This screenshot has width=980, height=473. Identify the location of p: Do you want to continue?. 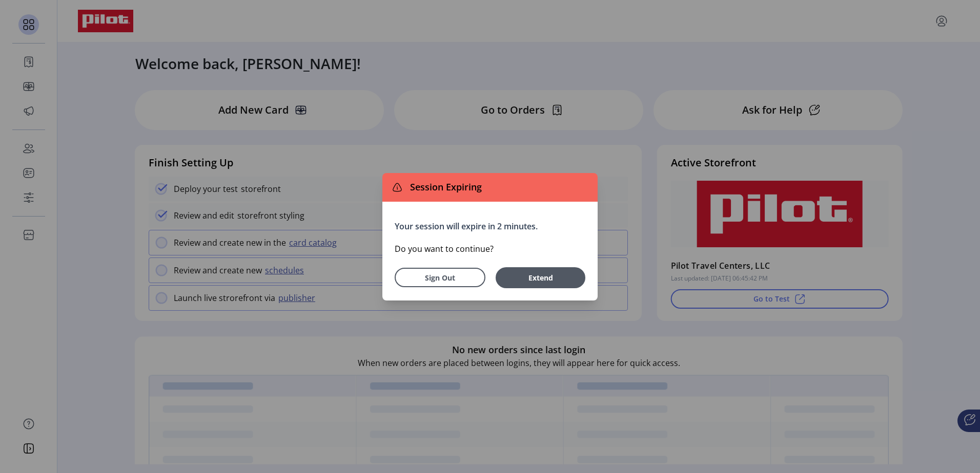
(490, 249).